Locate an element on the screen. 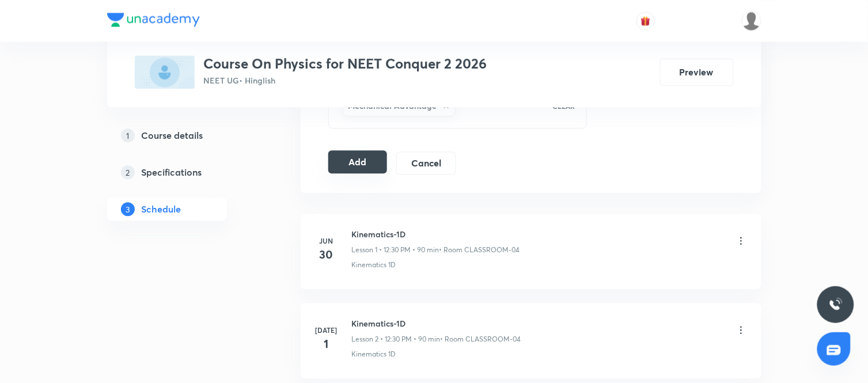 Image resolution: width=868 pixels, height=383 pixels. p: 1 is located at coordinates (128, 135).